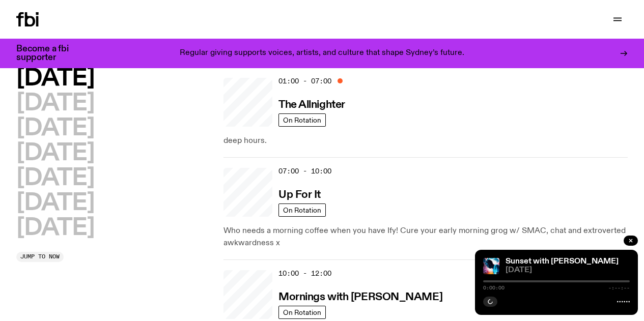 Image resolution: width=644 pixels, height=321 pixels. I want to click on a: Jim Kretschmer in a really cute outfit with cute braids, standing on a train holding up a peace s..., so click(248, 294).